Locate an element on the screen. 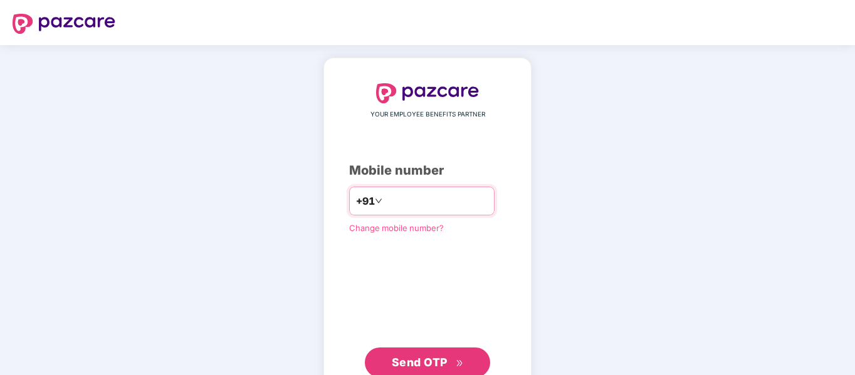 This screenshot has height=375, width=855. span: down is located at coordinates (379, 201).